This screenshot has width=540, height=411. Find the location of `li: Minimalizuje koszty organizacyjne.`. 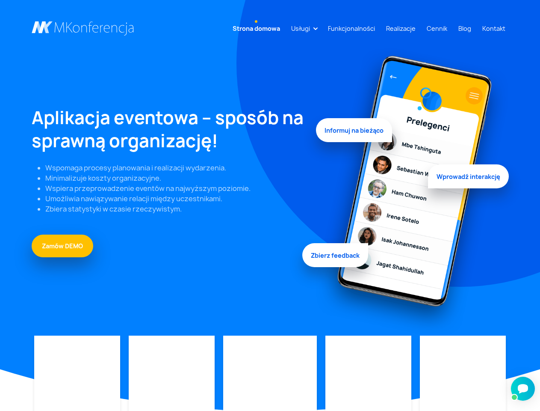

li: Minimalizuje koszty organizacyjne. is located at coordinates (175, 178).